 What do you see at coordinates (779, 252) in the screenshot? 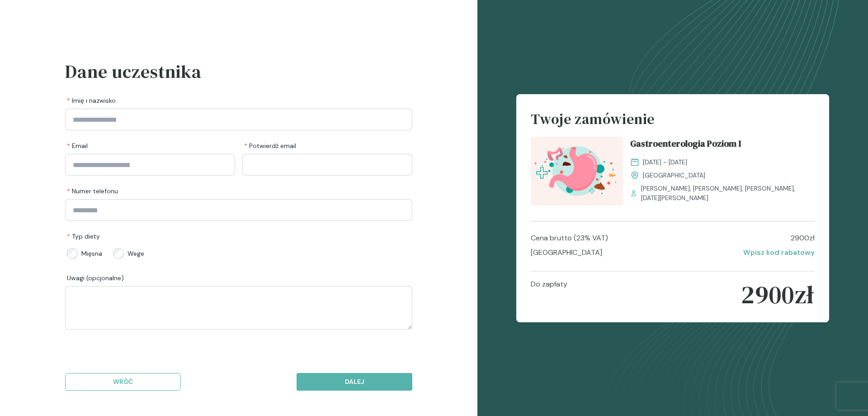
I see `p: Wpisz kod rabatowy` at bounding box center [779, 252].